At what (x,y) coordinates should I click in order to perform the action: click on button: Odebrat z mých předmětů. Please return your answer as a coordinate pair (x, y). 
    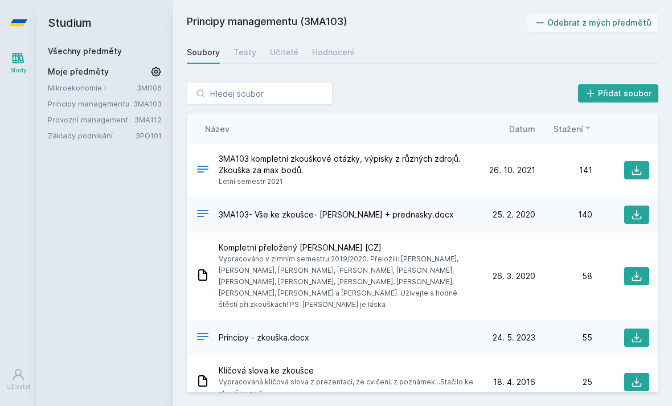
    Looking at the image, I should click on (593, 23).